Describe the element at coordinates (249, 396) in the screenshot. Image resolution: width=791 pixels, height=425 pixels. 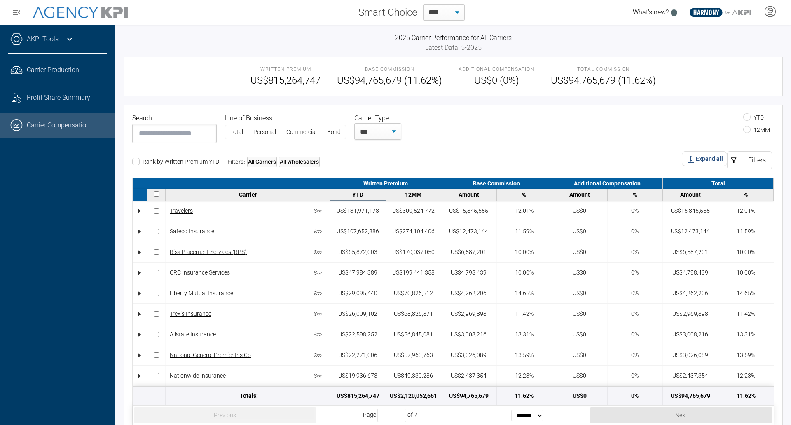
I see `span: Totals:` at that location.